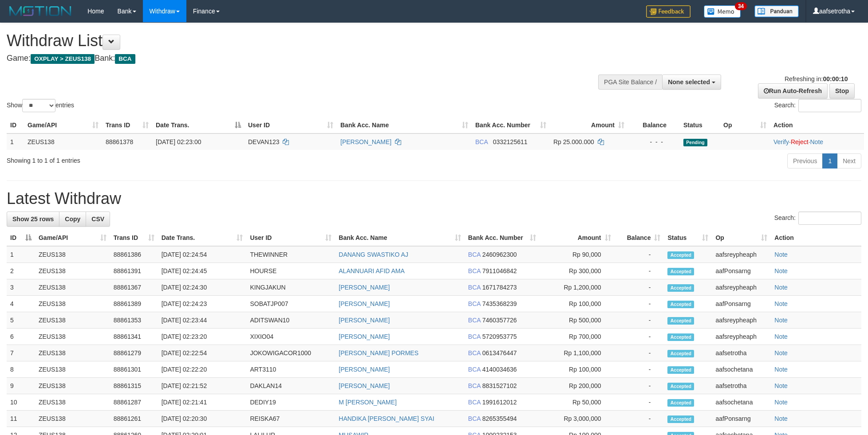 The height and width of the screenshot is (435, 868). I want to click on td: 1, so click(21, 255).